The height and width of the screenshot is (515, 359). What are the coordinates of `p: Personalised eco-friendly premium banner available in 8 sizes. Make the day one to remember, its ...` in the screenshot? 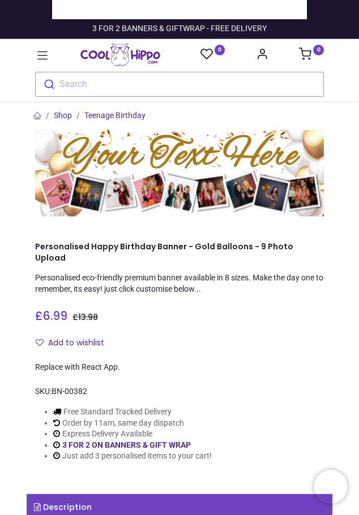 It's located at (179, 283).